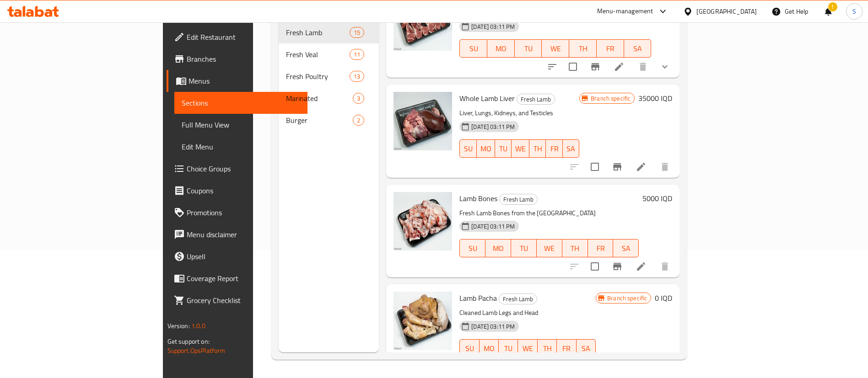 Image resolution: width=868 pixels, height=378 pixels. What do you see at coordinates (243, 256) in the screenshot?
I see `span: Upsell` at bounding box center [243, 256].